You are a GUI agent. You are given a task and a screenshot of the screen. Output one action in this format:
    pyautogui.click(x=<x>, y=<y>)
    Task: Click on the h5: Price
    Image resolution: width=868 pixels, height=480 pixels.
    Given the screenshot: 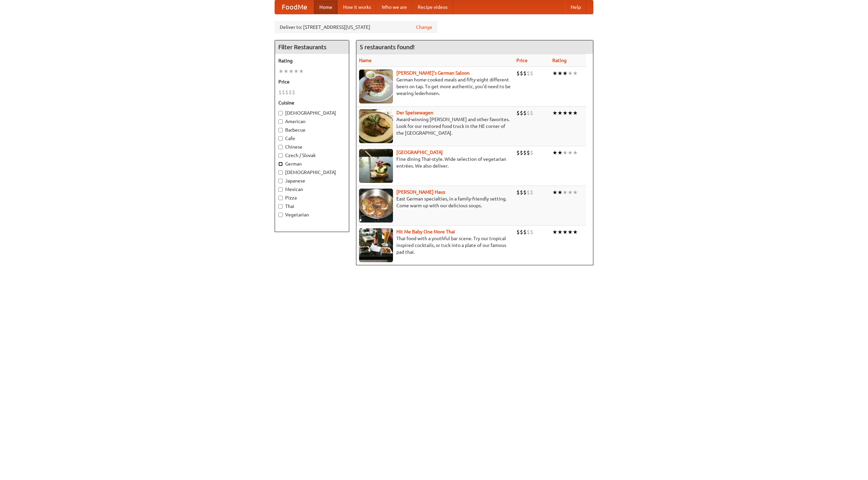 What is the action you would take?
    pyautogui.click(x=312, y=82)
    